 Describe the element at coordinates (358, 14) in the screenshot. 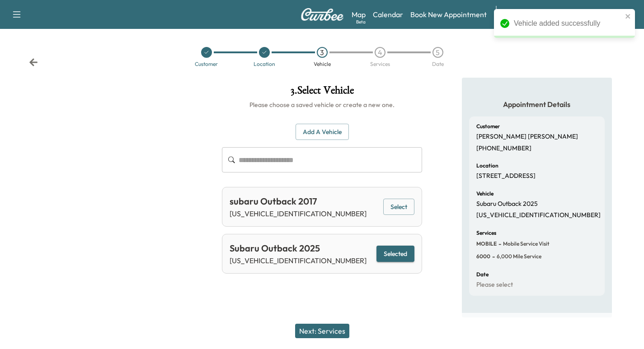

I see `a: MapBeta` at that location.